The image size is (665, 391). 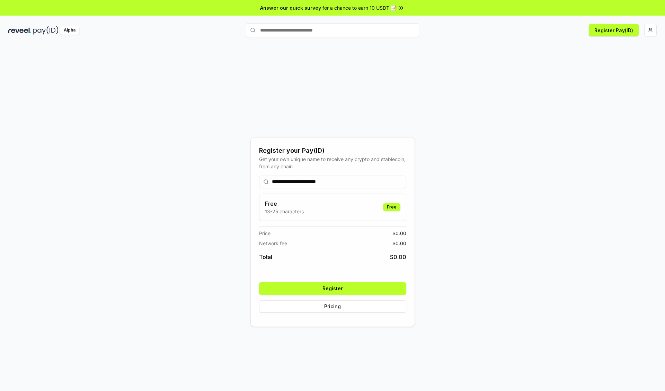 What do you see at coordinates (70, 30) in the screenshot?
I see `div: Alpha` at bounding box center [70, 30].